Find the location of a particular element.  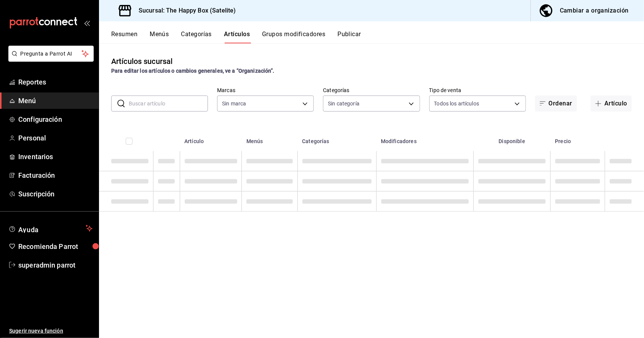

th: Modificadores is located at coordinates (425, 139).